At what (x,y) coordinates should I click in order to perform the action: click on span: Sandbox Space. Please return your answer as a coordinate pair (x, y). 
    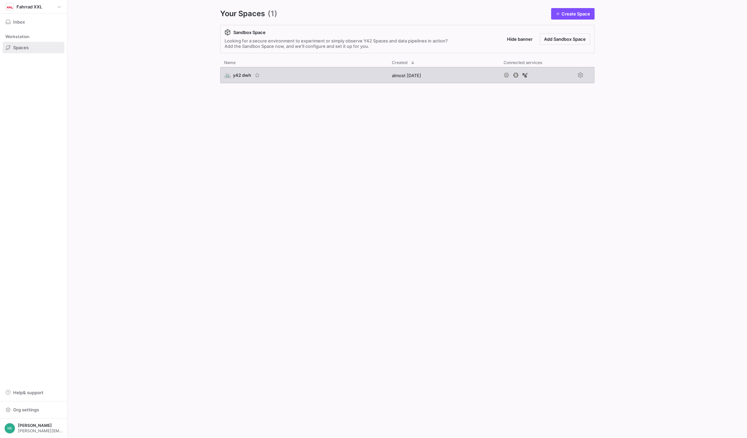
    Looking at the image, I should click on (249, 32).